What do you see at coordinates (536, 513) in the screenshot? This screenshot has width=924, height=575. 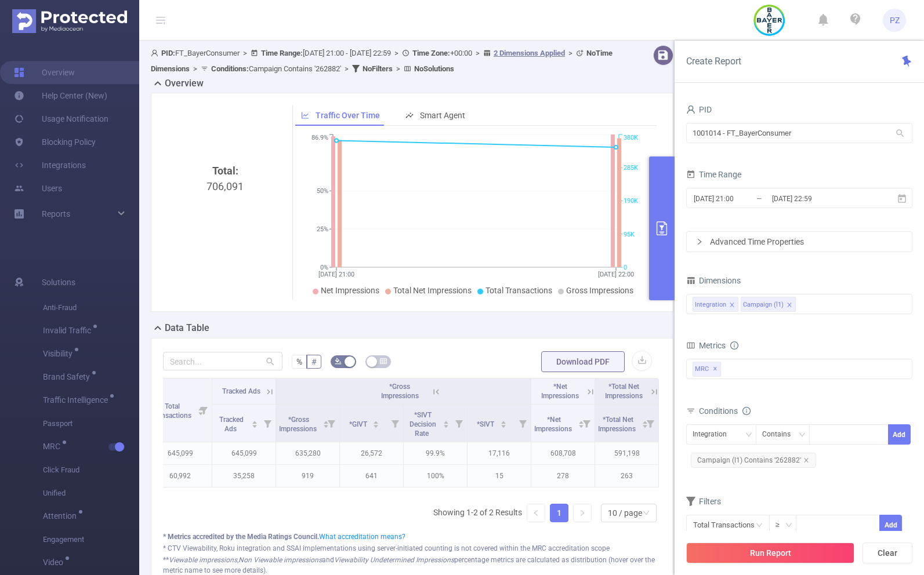 I see `i: icon: left` at bounding box center [536, 513].